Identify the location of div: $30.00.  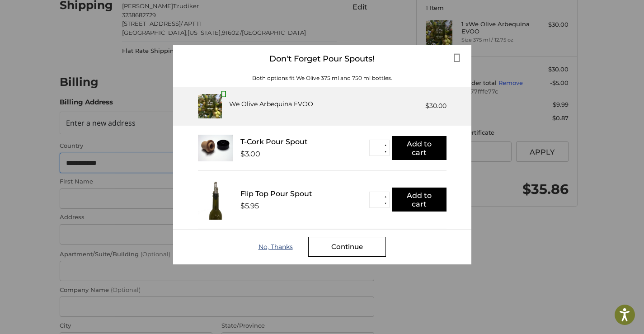
(436, 106).